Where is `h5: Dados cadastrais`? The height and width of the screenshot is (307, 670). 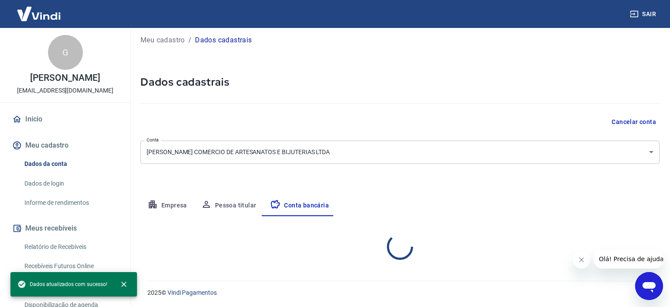
h5: Dados cadastrais is located at coordinates (400, 82).